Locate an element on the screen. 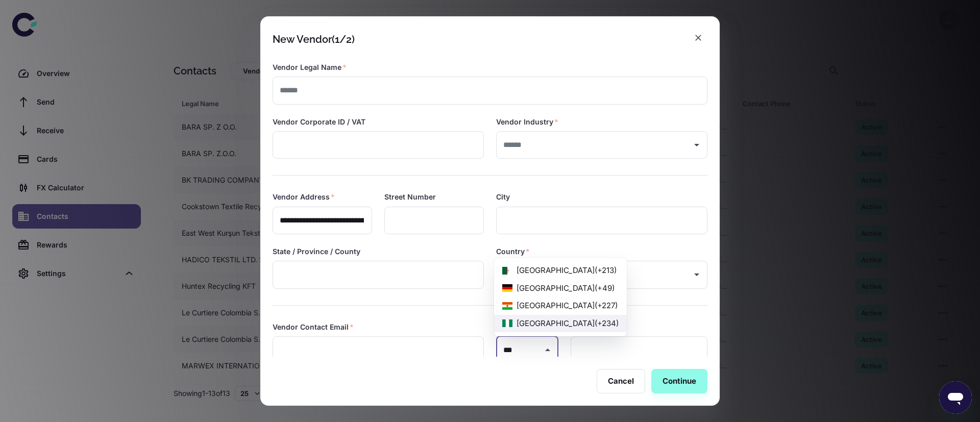  label: Vendor Address is located at coordinates (304, 197).